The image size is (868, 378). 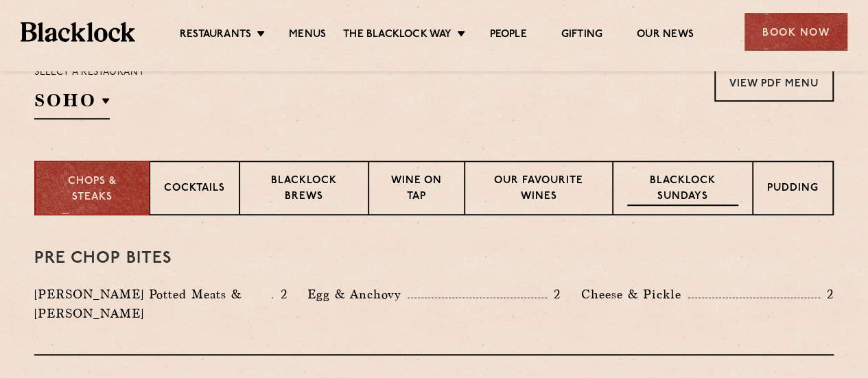 What do you see at coordinates (508, 36) in the screenshot?
I see `a: People` at bounding box center [508, 36].